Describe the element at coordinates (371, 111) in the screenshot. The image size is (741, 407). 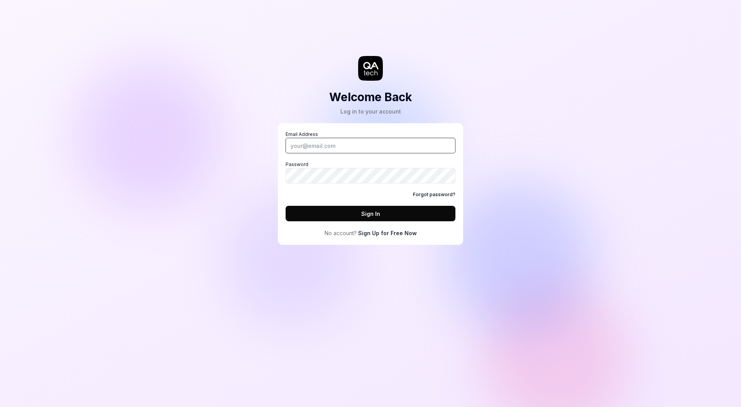
I see `div: Log in to your account` at that location.